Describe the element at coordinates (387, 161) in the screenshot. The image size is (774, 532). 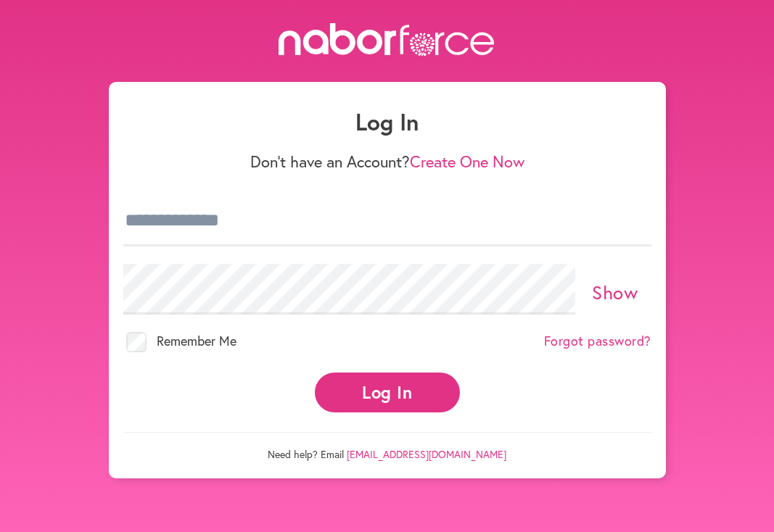
I see `p: Don't have an Account?` at that location.